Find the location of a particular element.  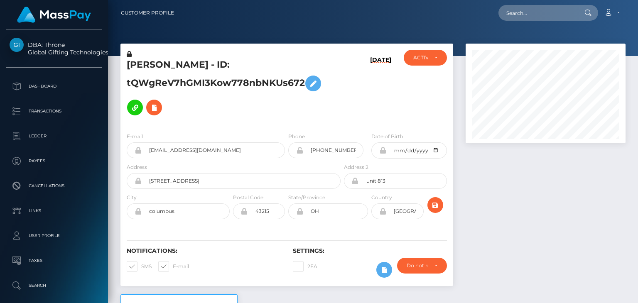

a: Transactions is located at coordinates (54, 111).